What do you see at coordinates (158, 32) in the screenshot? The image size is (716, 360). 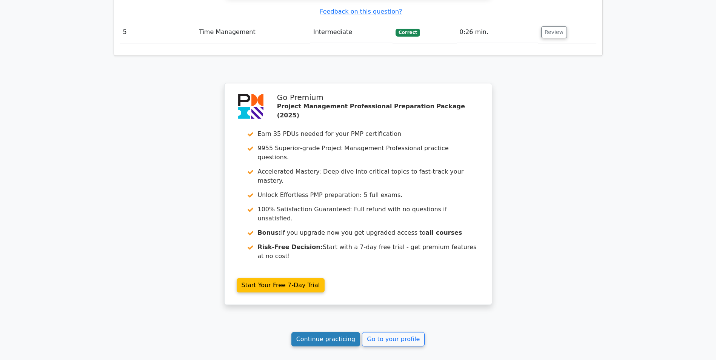 I see `td: 5` at bounding box center [158, 32].